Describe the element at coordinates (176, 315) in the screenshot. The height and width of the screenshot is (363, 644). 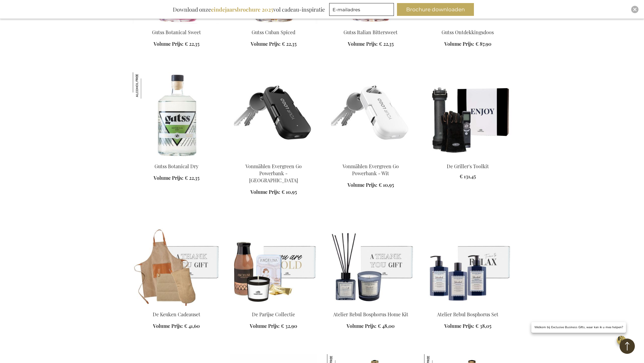
I see `a: De Keuken Cadeauset` at that location.